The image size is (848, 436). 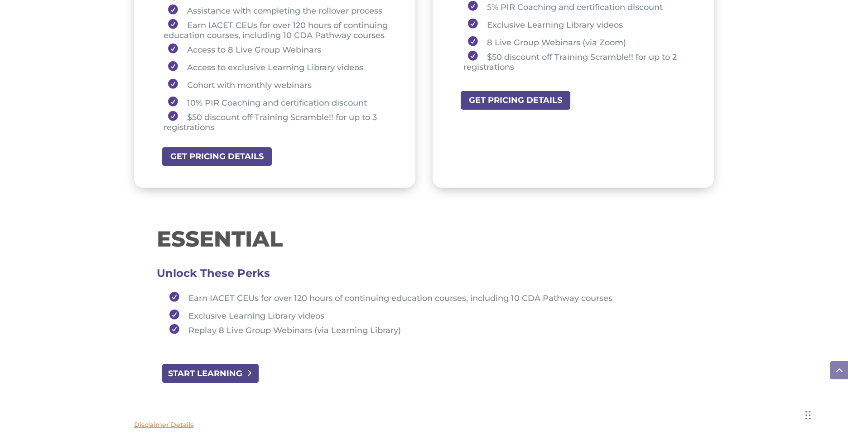 What do you see at coordinates (278, 29) in the screenshot?
I see `li: Earn IACET CEUs for over 120 hours of continuing education courses, including 10 CDA Pathway courses` at bounding box center [278, 29].